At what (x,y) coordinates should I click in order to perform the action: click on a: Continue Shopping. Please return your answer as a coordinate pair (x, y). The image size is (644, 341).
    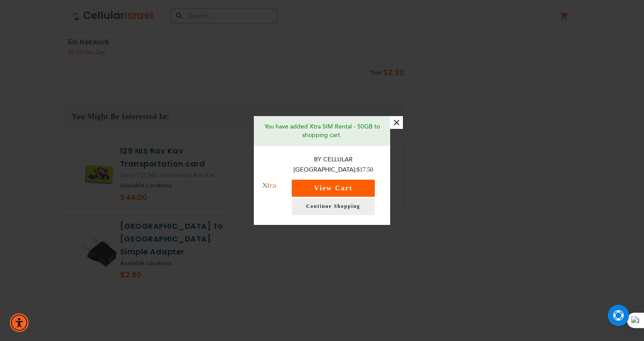
    Looking at the image, I should click on (333, 207).